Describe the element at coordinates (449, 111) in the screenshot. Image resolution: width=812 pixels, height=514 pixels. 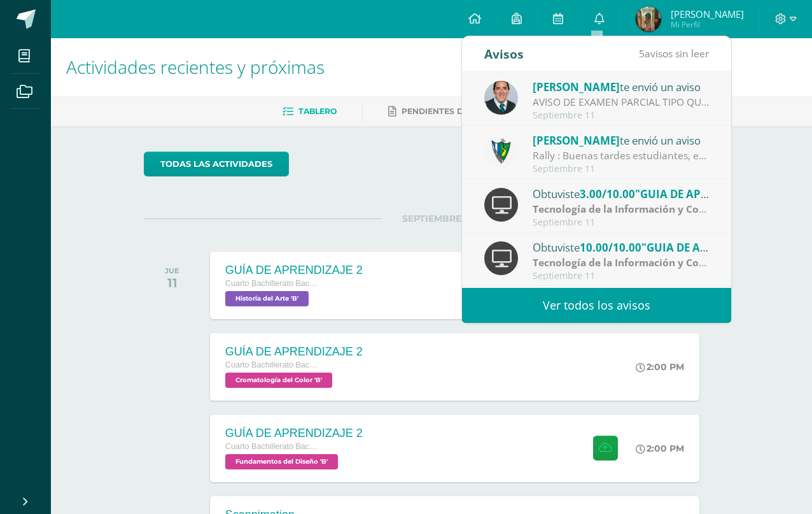
I see `a: Pendientes de entrega` at that location.